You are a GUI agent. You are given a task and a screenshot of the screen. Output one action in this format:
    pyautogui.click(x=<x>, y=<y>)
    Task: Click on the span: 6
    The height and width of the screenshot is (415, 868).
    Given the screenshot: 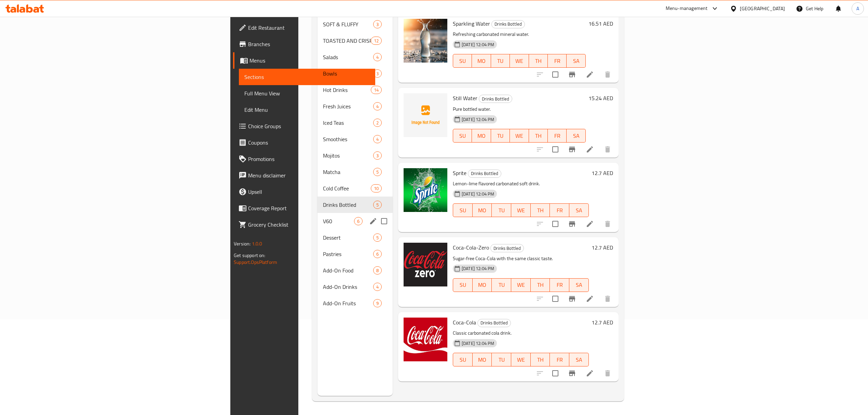 What is the action you would take?
    pyautogui.click(x=358, y=221)
    